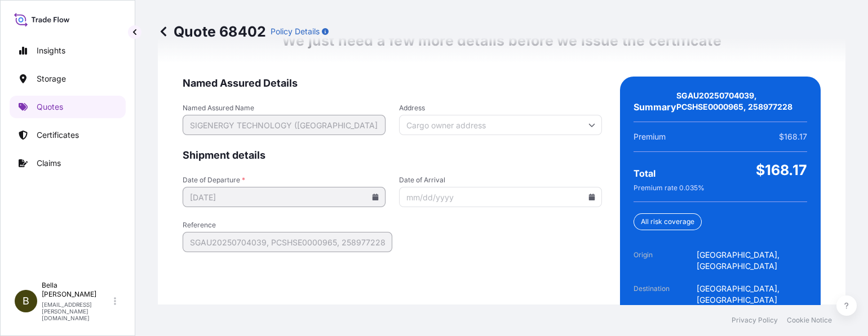  I want to click on a: Claims, so click(67, 164).